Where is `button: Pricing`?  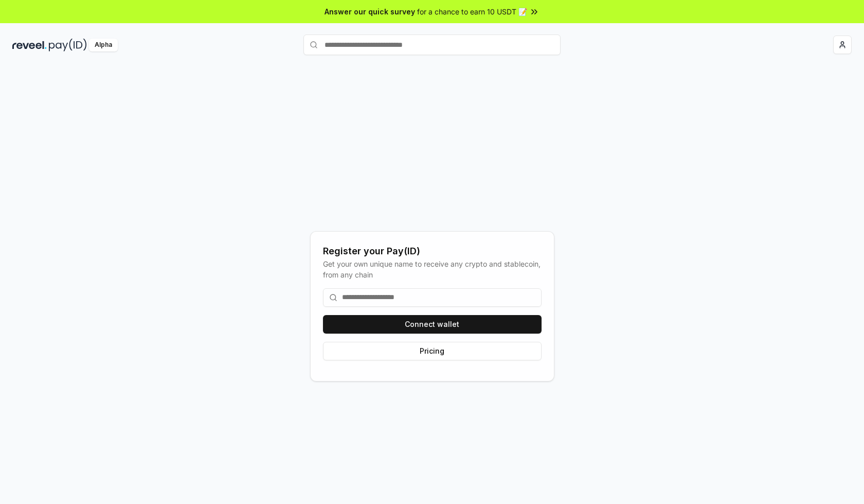
button: Pricing is located at coordinates (432, 351).